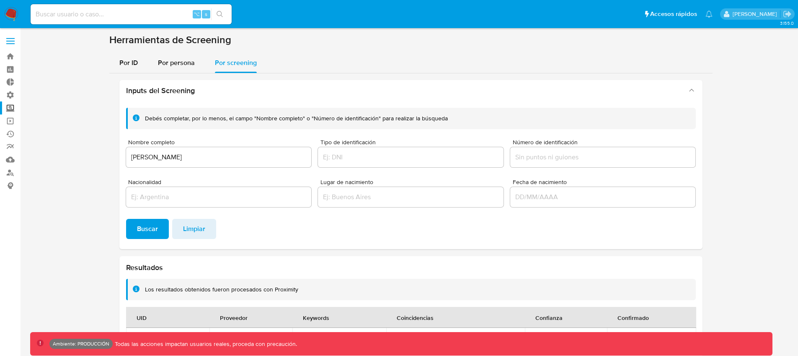 The width and height of the screenshot is (798, 356). I want to click on span: Accesos rápidos, so click(673, 14).